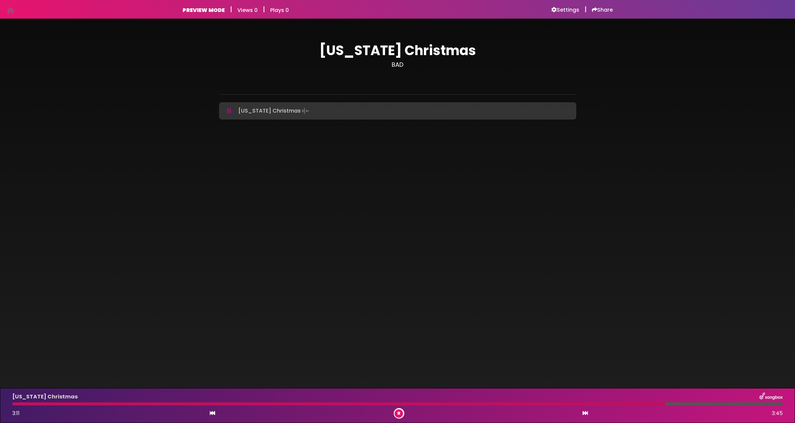 The image size is (795, 423). Describe the element at coordinates (305, 111) in the screenshot. I see `img: waveform4.gif` at that location.